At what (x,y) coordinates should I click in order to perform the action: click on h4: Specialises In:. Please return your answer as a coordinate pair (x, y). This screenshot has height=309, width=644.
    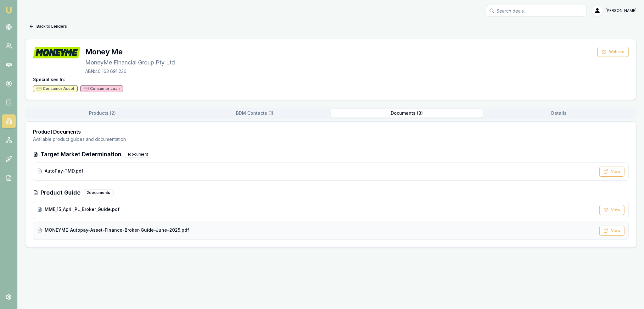
    Looking at the image, I should click on (331, 79).